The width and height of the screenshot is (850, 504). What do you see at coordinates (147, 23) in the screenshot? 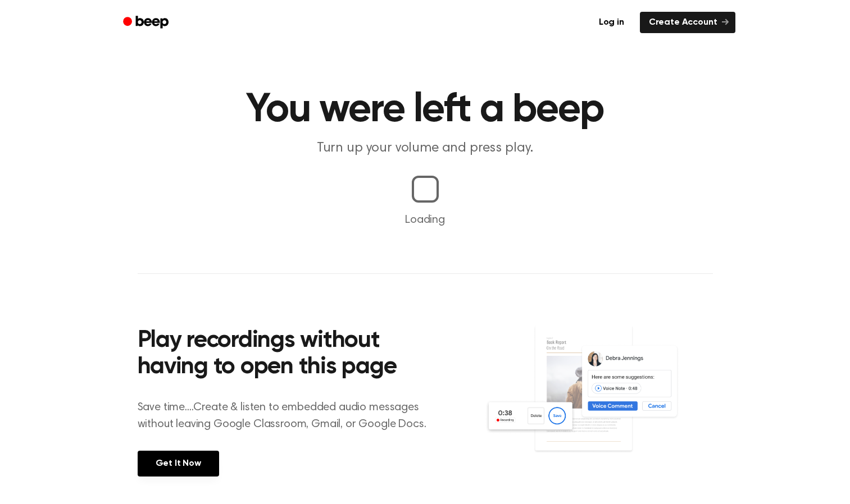
I see `a: Beep` at bounding box center [147, 23].